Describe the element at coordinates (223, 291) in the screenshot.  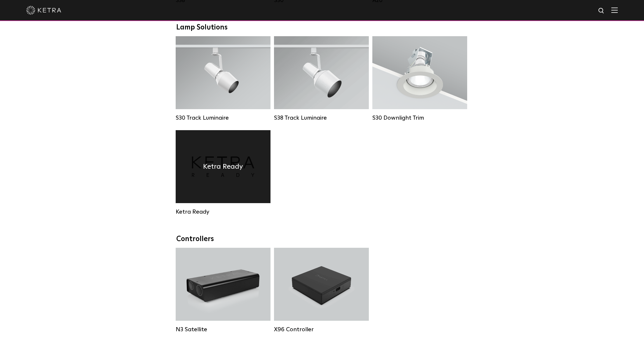
I see `a: N3 Satellite N3 Satellite` at that location.